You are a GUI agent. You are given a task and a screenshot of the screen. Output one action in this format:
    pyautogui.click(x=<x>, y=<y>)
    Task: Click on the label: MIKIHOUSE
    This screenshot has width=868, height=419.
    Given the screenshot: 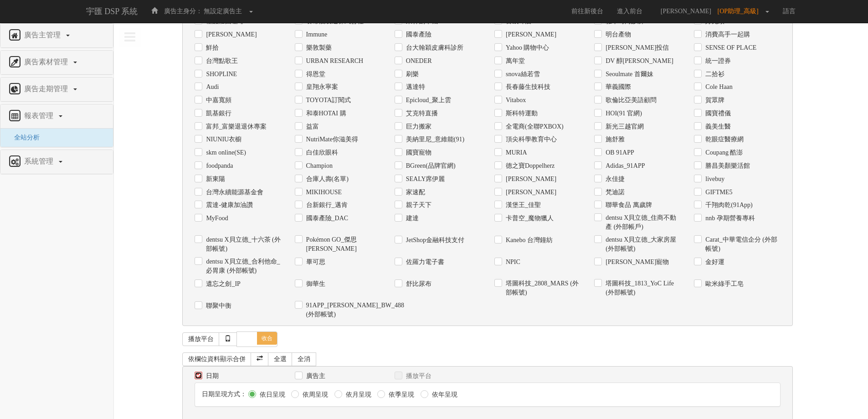 What is the action you would take?
    pyautogui.click(x=323, y=192)
    